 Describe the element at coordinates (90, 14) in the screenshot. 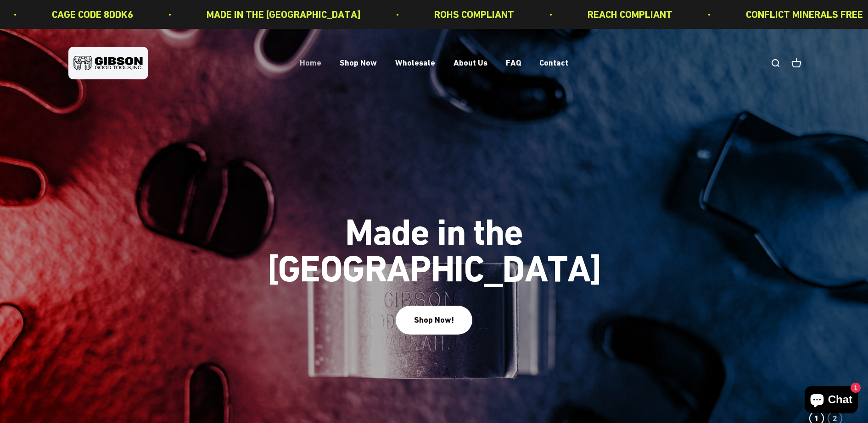

I see `p: CAGE CODE 8DDK6` at that location.